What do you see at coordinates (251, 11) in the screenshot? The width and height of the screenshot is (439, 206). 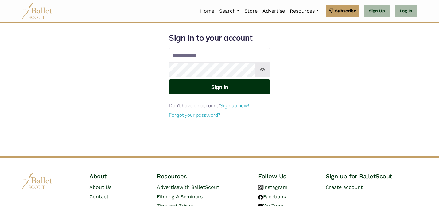 I see `a: Store` at bounding box center [251, 11].